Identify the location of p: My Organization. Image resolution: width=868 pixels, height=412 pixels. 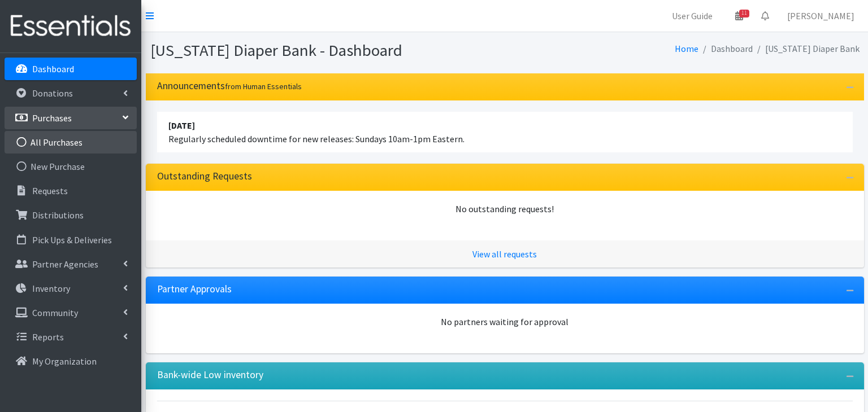
(65, 362).